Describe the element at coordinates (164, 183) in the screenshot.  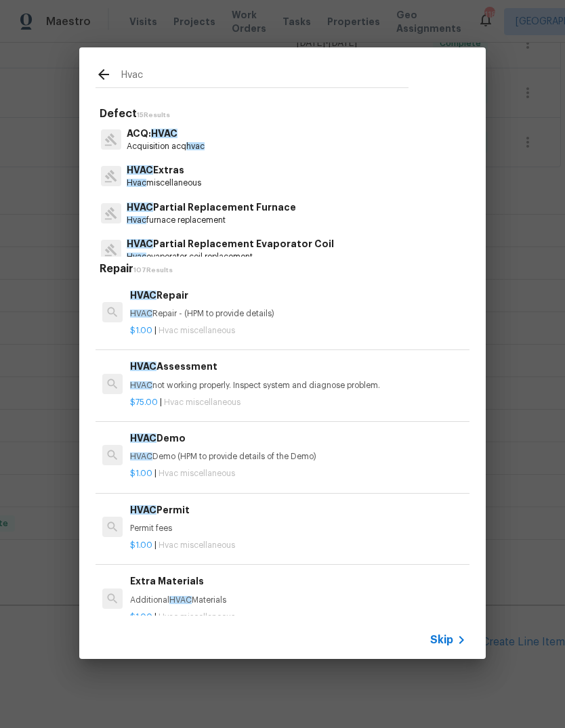
I see `p: miscellaneous` at that location.